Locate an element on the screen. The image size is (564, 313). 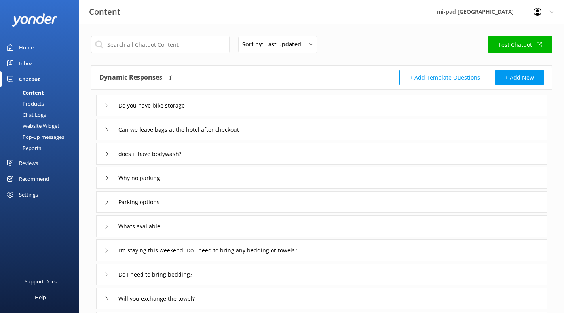
div: Settings is located at coordinates (28, 195).